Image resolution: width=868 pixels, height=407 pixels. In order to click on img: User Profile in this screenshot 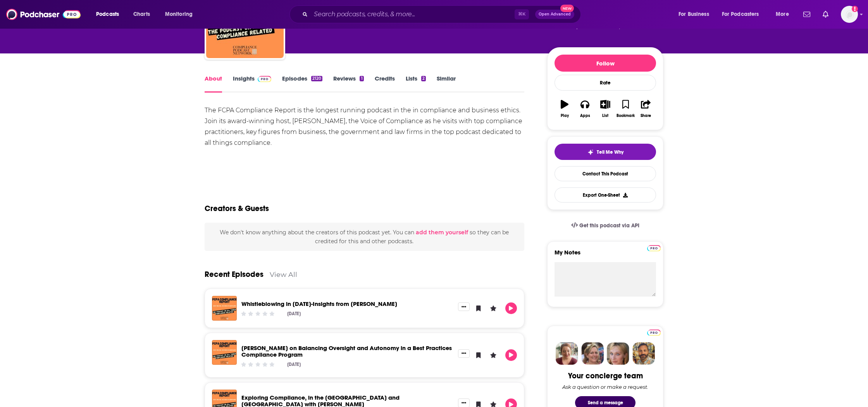, I will do `click(849, 14)`.